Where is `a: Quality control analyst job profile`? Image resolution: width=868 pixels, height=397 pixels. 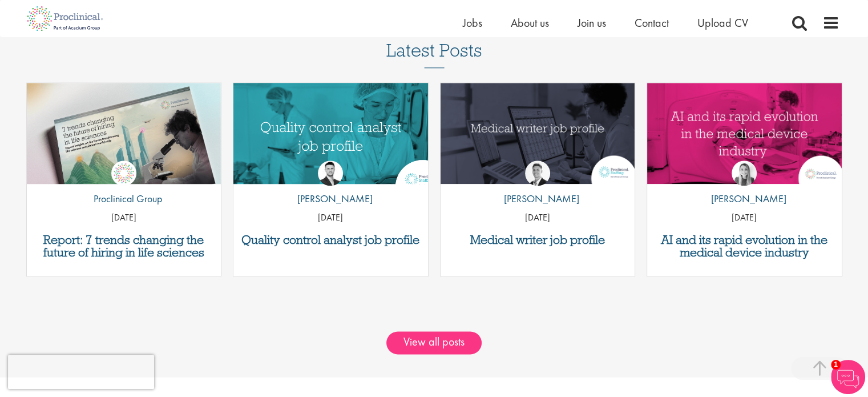
a: Quality control analyst job profile is located at coordinates (331, 240).